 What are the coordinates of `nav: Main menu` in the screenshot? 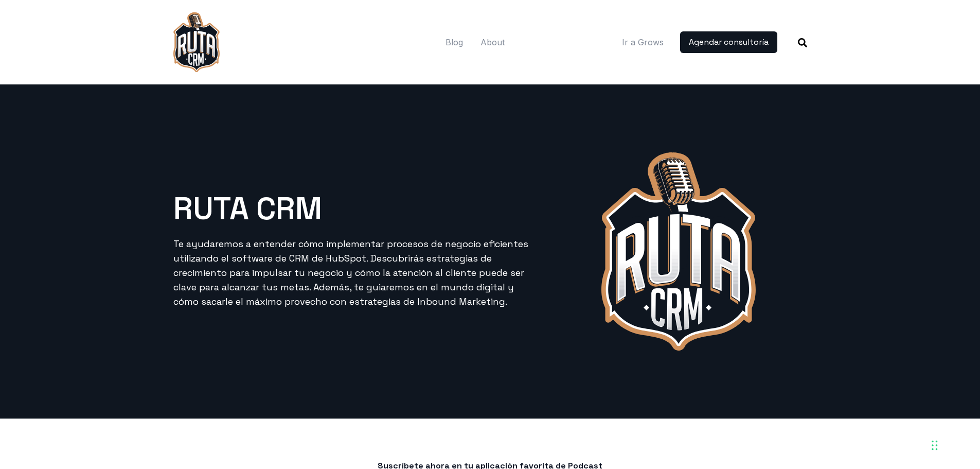 It's located at (475, 42).